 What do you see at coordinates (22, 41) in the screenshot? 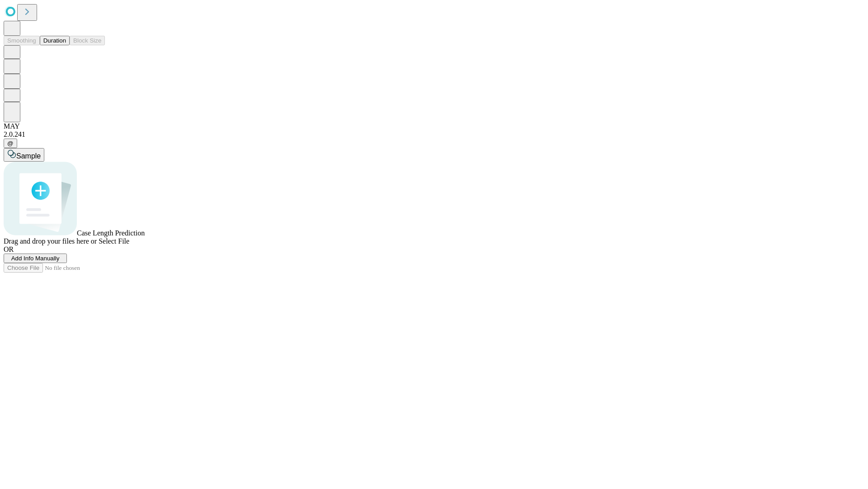
I see `button: Smoothing` at bounding box center [22, 41].